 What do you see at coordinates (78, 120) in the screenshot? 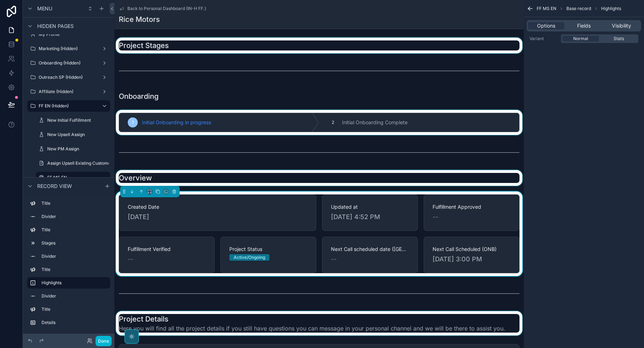
I see `label: New Initial Fulfillment` at bounding box center [78, 120].